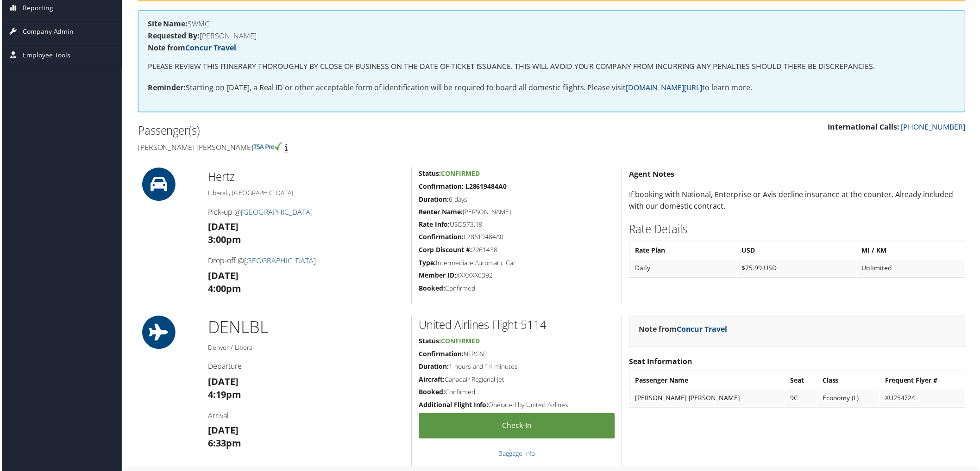  What do you see at coordinates (552, 24) in the screenshot?
I see `h4: SWMC` at bounding box center [552, 24].